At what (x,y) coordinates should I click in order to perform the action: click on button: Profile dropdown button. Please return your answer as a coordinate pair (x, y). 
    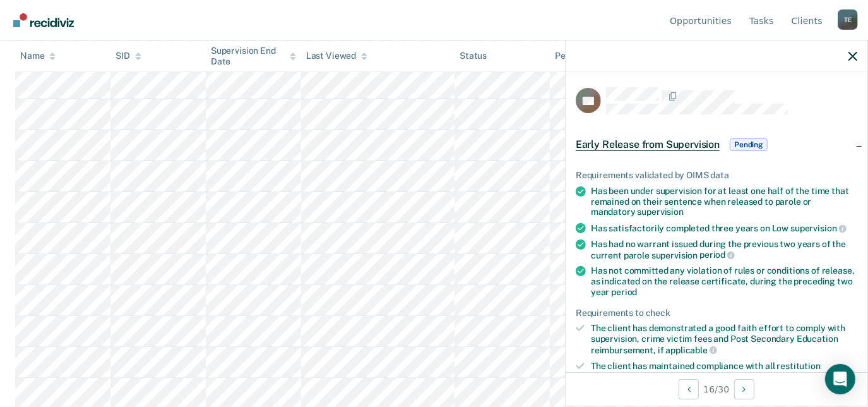
    Looking at the image, I should click on (848, 20).